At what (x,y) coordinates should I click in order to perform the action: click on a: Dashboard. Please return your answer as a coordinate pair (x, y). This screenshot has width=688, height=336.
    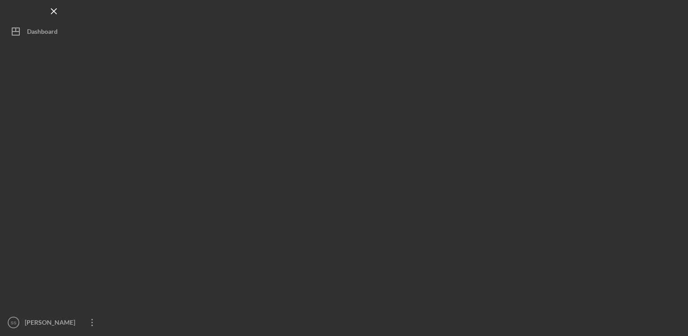
    Looking at the image, I should click on (54, 32).